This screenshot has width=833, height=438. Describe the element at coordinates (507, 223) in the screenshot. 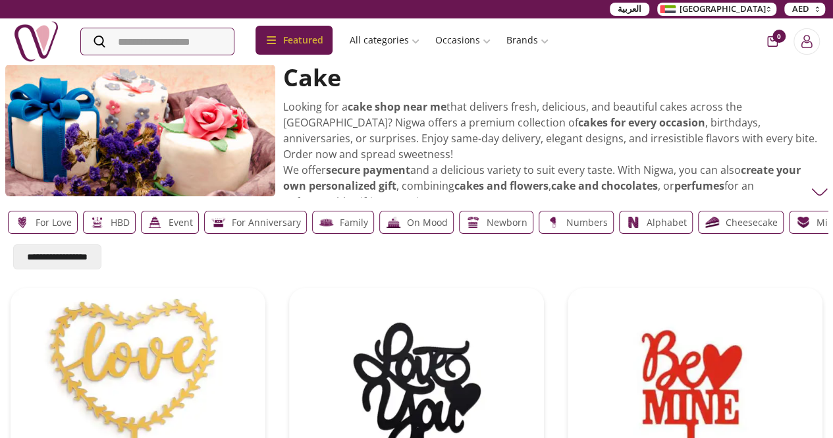

I see `p: Newborn` at that location.